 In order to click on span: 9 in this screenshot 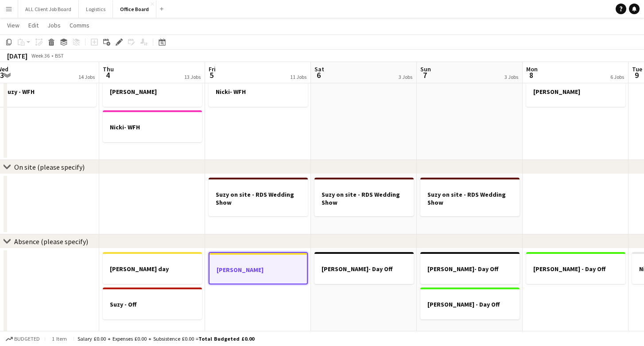, I will do `click(637, 75)`.